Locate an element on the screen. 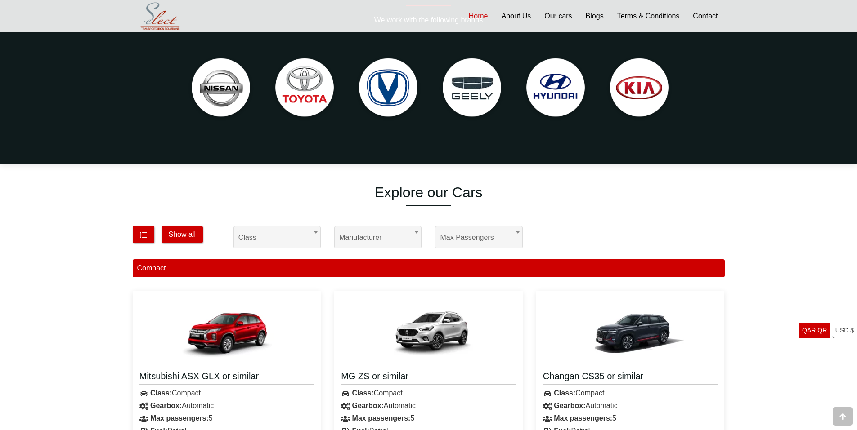 The height and width of the screenshot is (430, 857). img: Kia is located at coordinates (639, 89).